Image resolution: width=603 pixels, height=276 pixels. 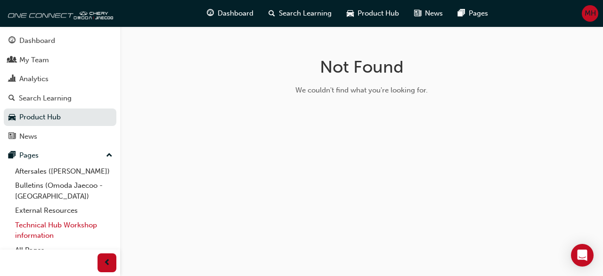 What do you see at coordinates (60, 136) in the screenshot?
I see `a: News` at bounding box center [60, 136].